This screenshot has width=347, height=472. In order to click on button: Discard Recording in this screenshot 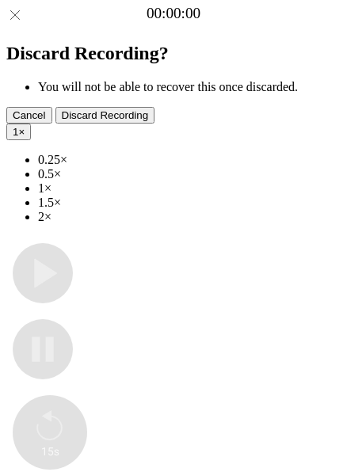, I will do `click(105, 115)`.